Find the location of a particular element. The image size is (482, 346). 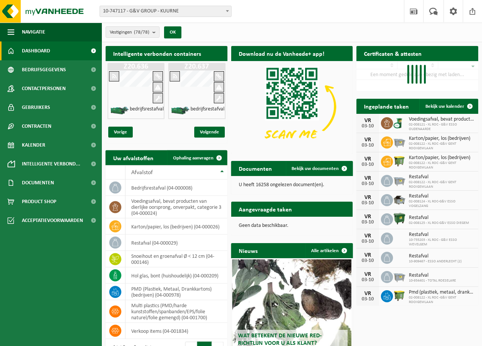

td: multi plastics (PMD/harde kunststoffen/spanbanden/EPS/folie naturel/folie gemengd) (04-001700) is located at coordinates (176, 312).